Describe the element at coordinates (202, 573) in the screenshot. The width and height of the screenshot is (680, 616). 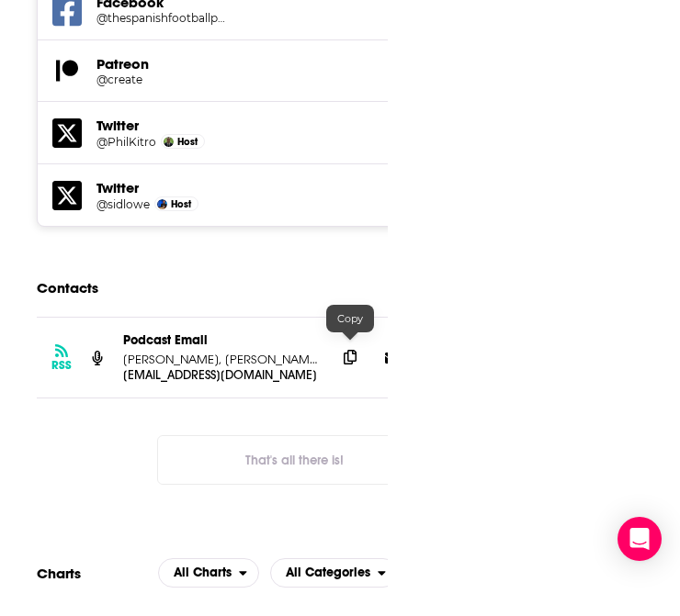
I see `span: All Charts` at that location.